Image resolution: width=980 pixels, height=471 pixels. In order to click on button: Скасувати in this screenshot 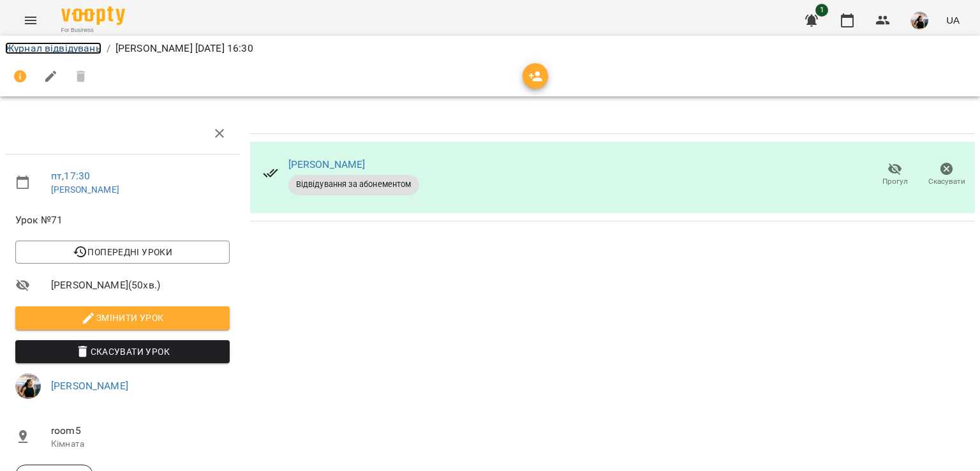, I will do `click(946, 175)`.